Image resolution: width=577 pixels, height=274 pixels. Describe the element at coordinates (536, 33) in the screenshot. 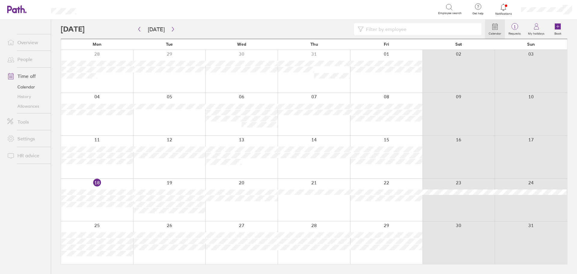

I see `label: My holidays` at that location.